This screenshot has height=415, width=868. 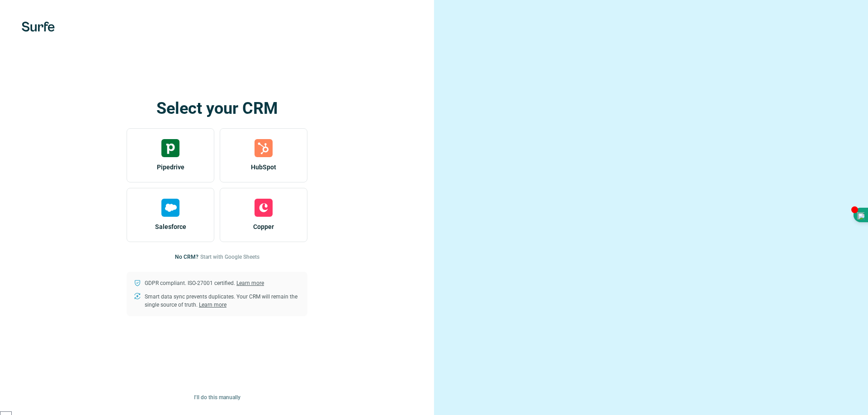 I want to click on img: pipedrive's logo, so click(x=171, y=148).